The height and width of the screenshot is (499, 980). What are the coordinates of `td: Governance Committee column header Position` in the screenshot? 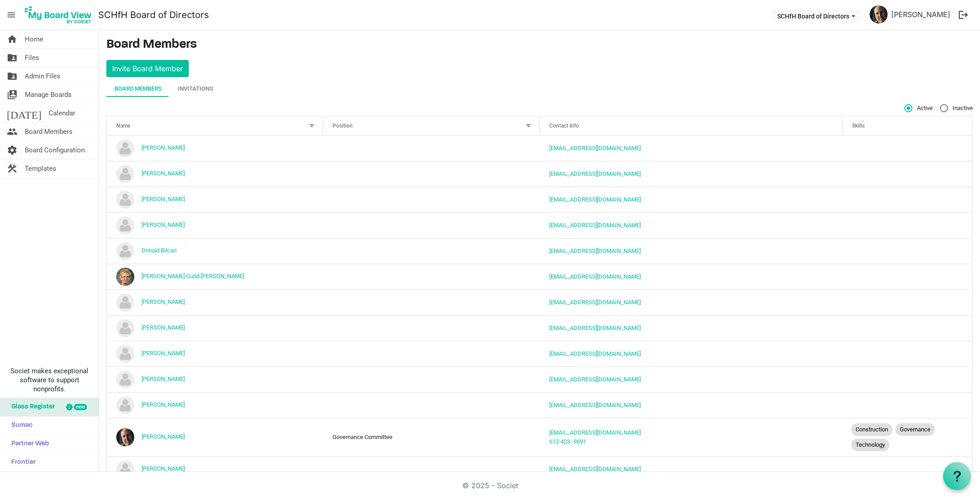 It's located at (431, 436).